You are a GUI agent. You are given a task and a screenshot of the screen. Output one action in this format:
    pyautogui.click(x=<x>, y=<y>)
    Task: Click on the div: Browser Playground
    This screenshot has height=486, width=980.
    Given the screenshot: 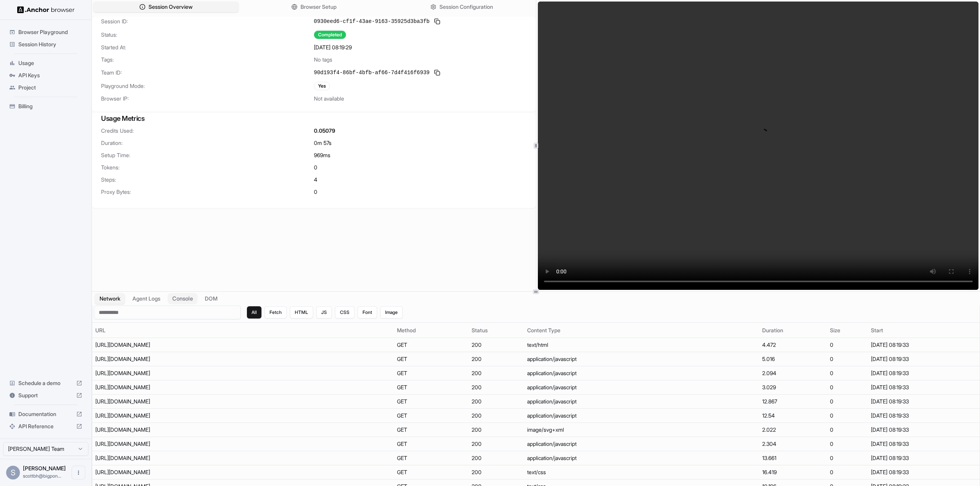 What is the action you would take?
    pyautogui.click(x=46, y=32)
    